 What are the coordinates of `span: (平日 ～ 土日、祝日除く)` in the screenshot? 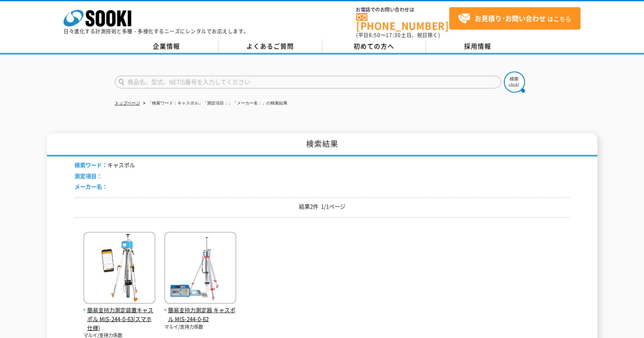 It's located at (398, 35).